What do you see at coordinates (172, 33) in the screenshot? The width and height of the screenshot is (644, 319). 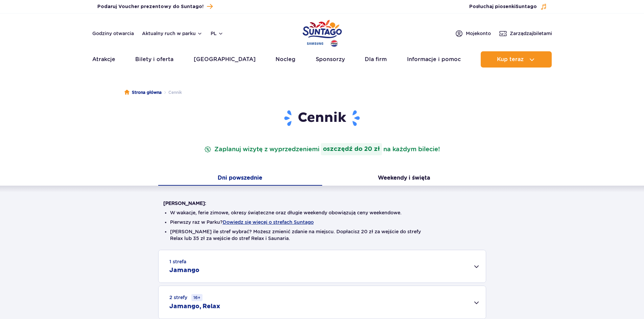 I see `button: Aktualny ruch w parku` at bounding box center [172, 33].